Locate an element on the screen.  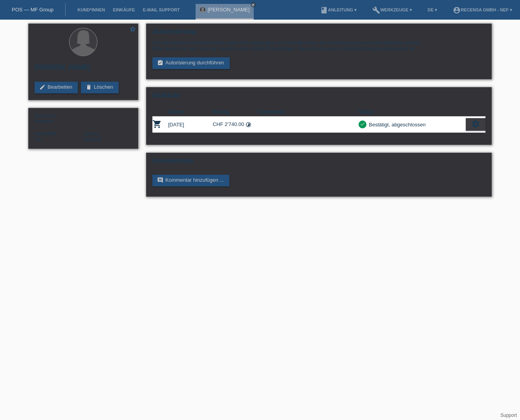
a: E-Mail Support is located at coordinates (161, 10).